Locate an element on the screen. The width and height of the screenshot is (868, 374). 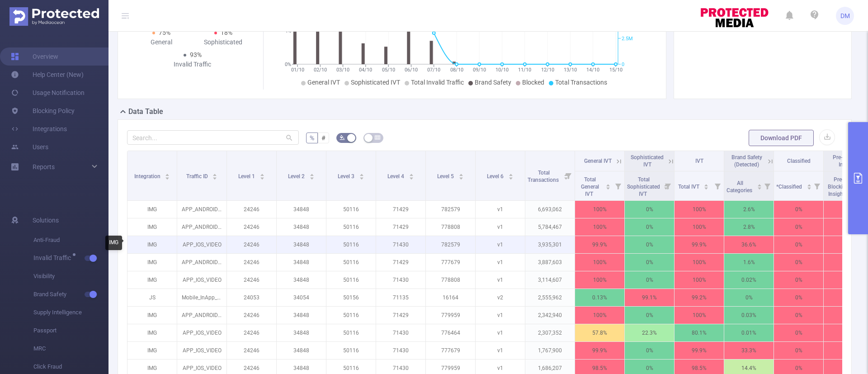
span: General IVT is located at coordinates (598, 161).